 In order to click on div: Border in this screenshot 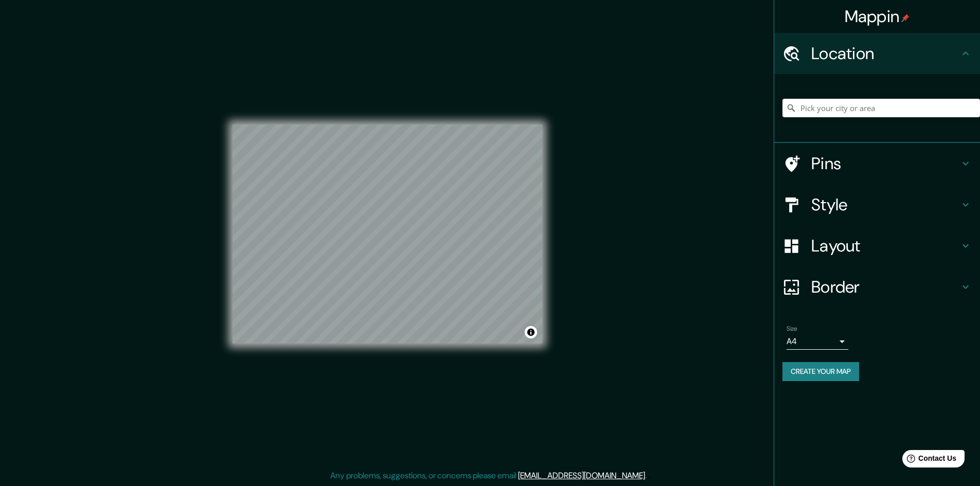, I will do `click(877, 287)`.